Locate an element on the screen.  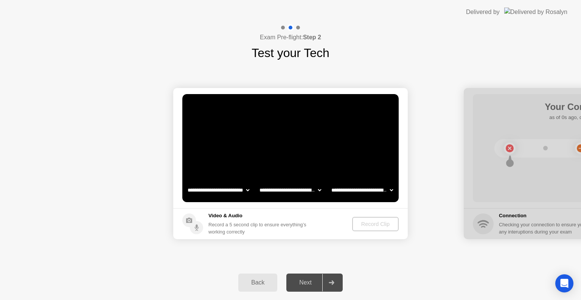
h4: Exam Pre-flight: is located at coordinates (291, 37).